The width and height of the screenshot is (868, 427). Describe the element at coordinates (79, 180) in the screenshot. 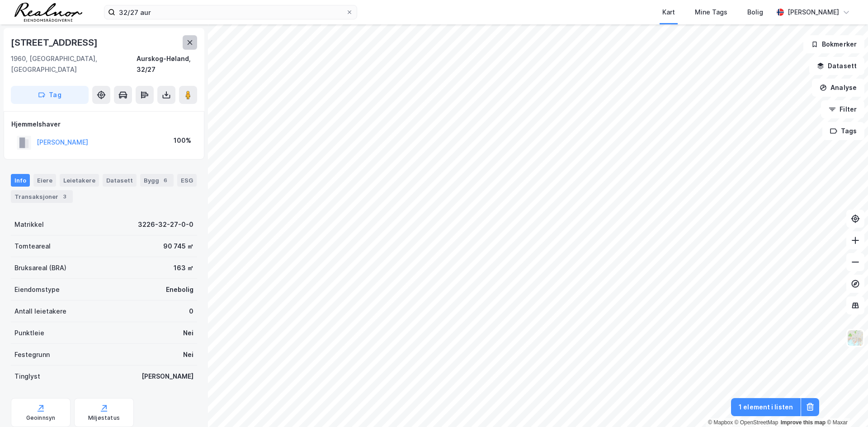

I see `div: Leietakere` at that location.